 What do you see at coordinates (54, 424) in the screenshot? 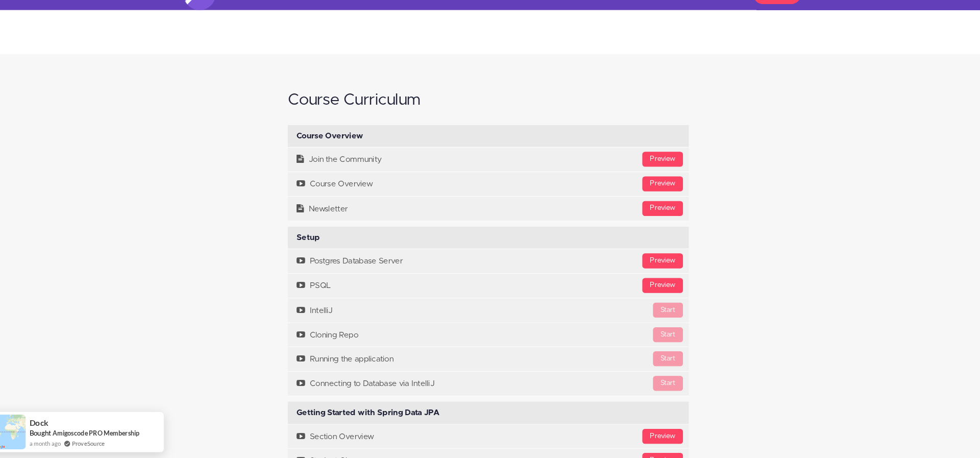
I see `span: Dock` at bounding box center [54, 424].